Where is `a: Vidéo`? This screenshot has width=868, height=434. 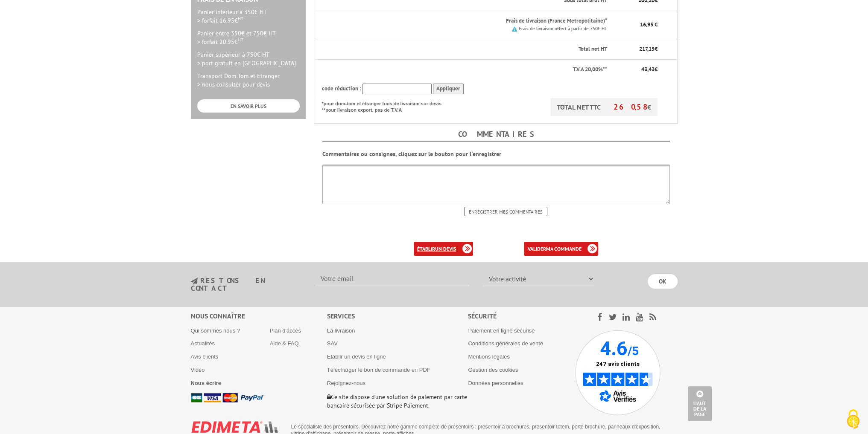
a: Vidéo is located at coordinates (198, 370).